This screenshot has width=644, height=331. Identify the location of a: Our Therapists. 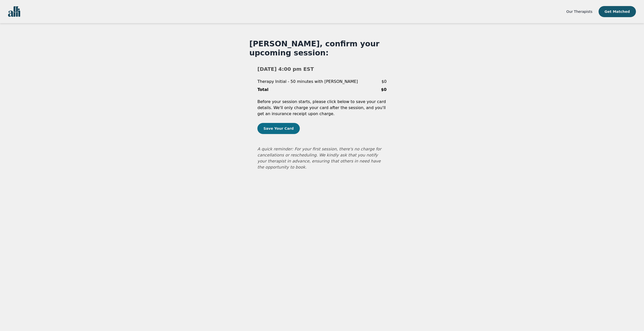
(579, 11).